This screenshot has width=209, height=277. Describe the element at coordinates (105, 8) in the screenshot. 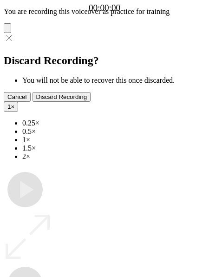

I see `a: 00:00:00` at that location.